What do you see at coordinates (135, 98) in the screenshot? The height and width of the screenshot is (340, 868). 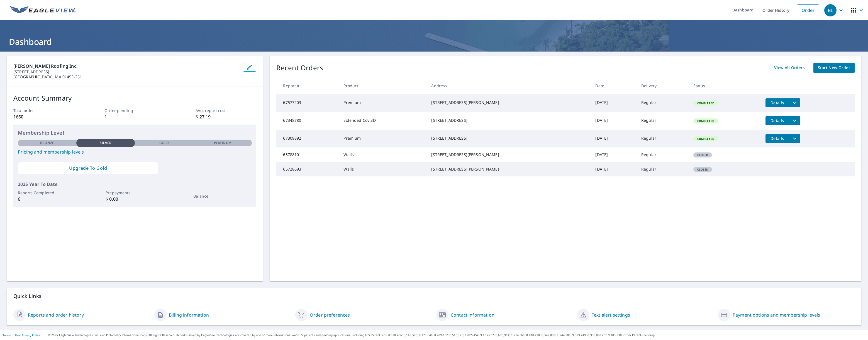 I see `p: Account Summary` at bounding box center [135, 98].